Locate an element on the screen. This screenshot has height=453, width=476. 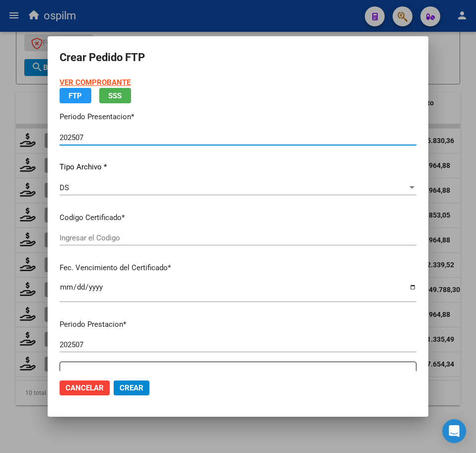
span: Cancelar is located at coordinates (84, 388).